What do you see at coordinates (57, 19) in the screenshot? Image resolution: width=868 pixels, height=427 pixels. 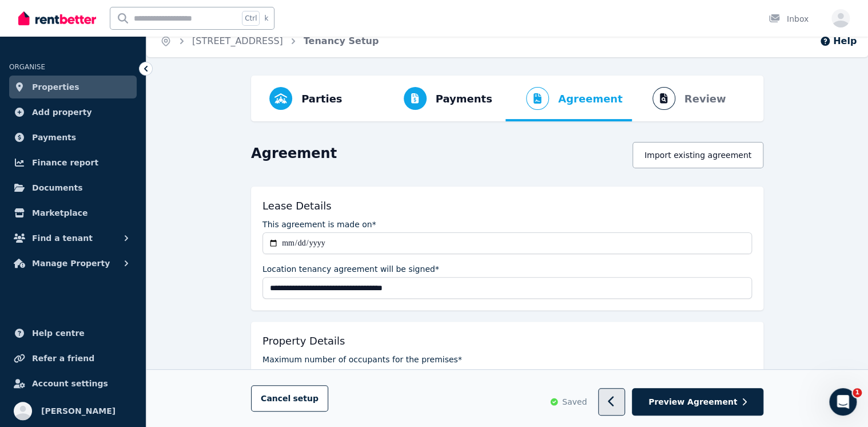 I see `img: RentBetter` at bounding box center [57, 19].